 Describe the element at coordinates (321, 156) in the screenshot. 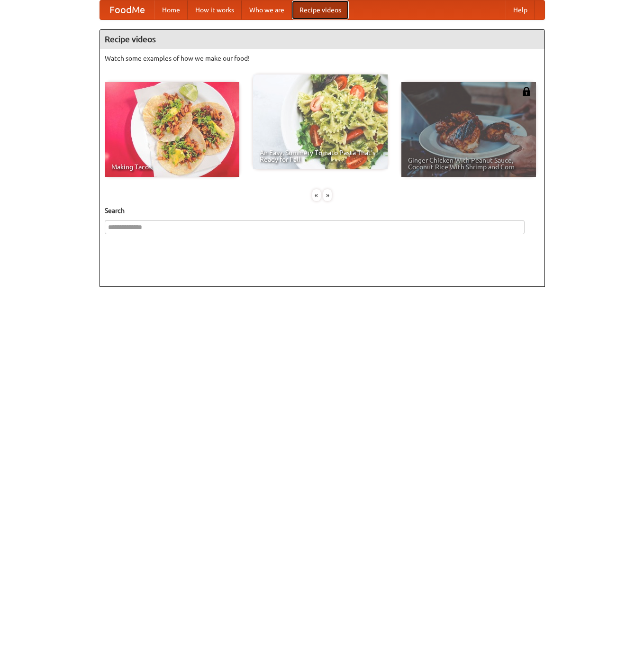

I see `span: An Easy, Summery Tomato Pasta That's Ready for Fall` at that location.